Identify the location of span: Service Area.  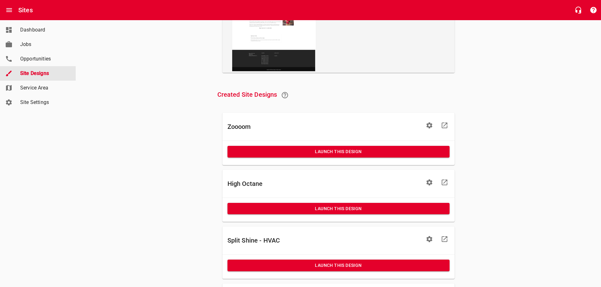
(44, 88).